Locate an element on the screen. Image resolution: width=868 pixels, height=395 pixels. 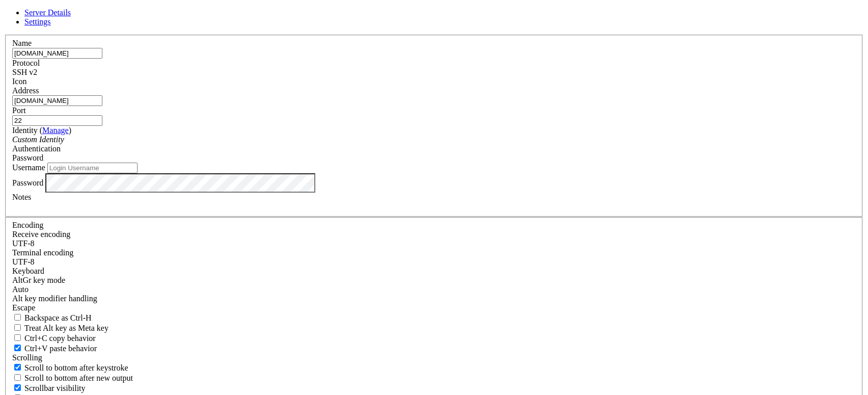
label: Protocol is located at coordinates (26, 63).